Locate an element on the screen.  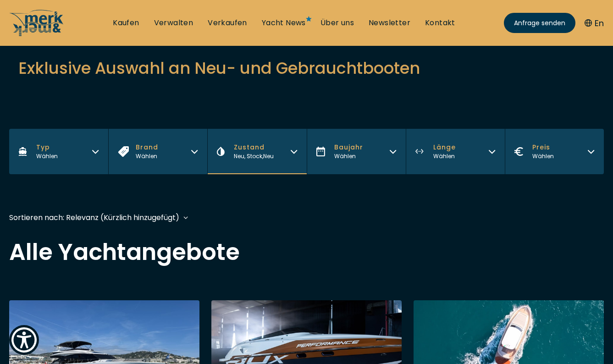
span: Baujahr is located at coordinates (349, 147).